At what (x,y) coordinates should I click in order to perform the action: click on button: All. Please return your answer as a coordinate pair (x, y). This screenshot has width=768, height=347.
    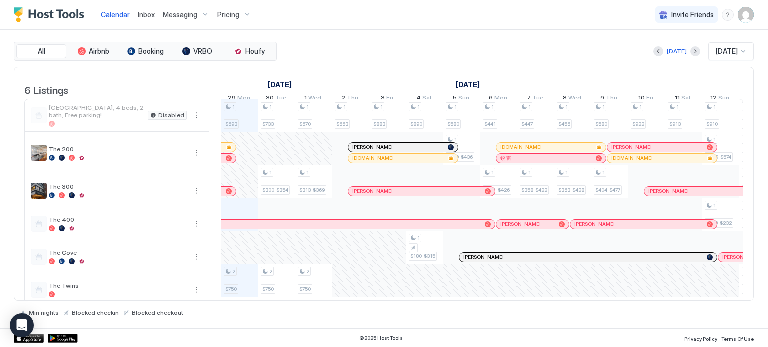
    Looking at the image, I should click on (41, 51).